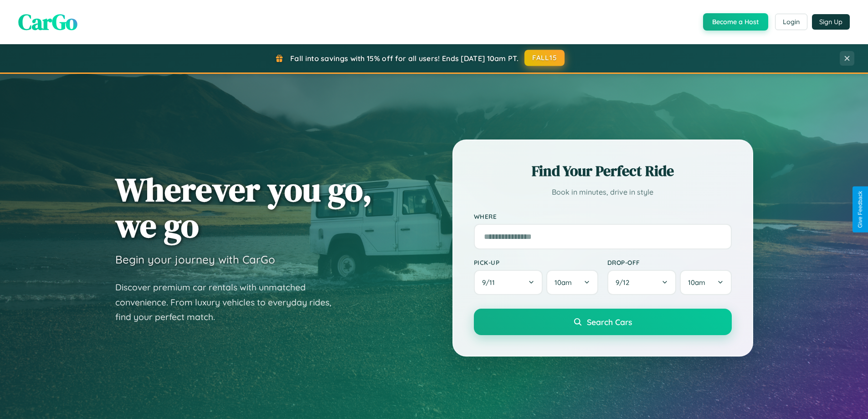  Describe the element at coordinates (609, 322) in the screenshot. I see `span: Search Cars` at that location.